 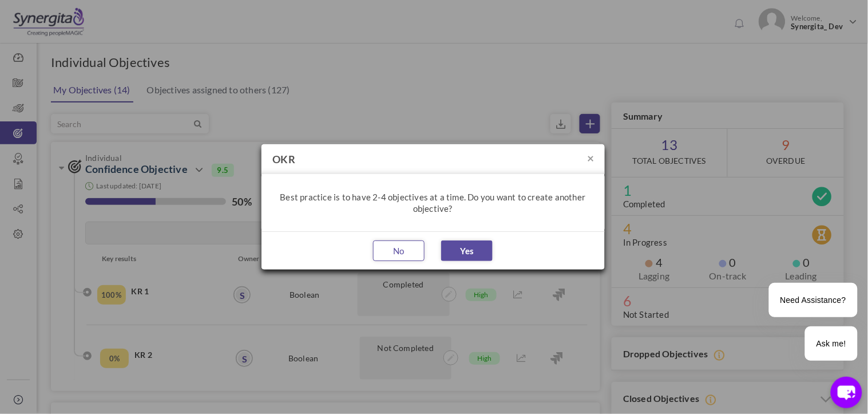 I want to click on div: Need Assistance?, so click(x=813, y=300).